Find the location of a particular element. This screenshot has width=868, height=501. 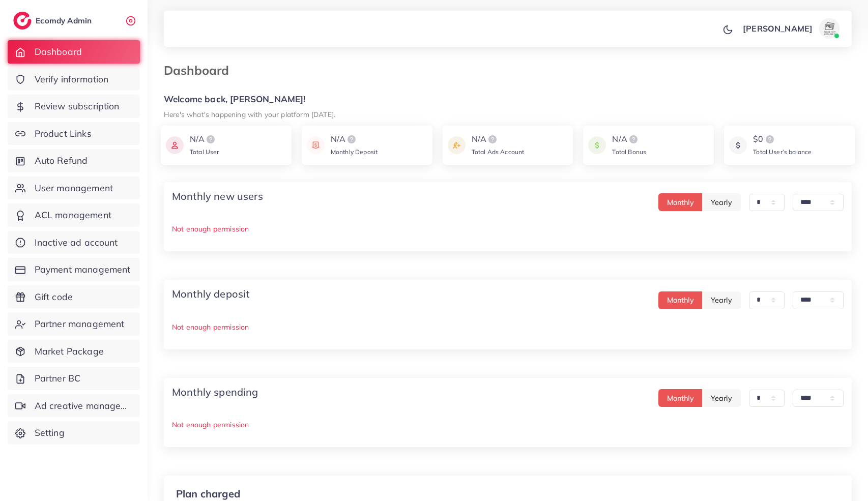

span: Partner management is located at coordinates (79, 324).